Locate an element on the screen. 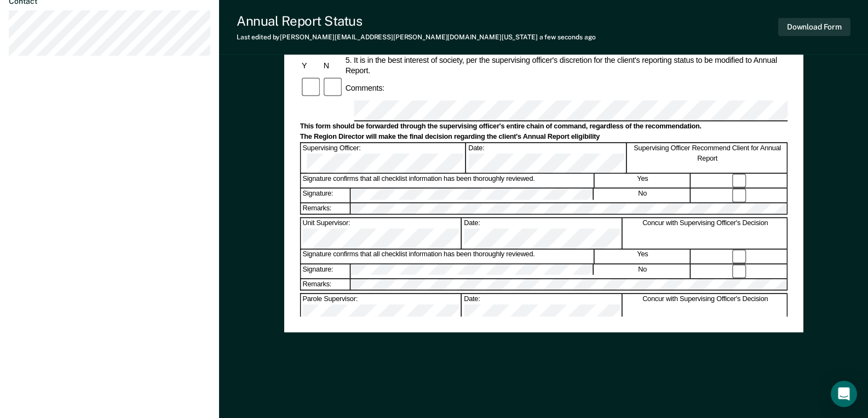  div: Open Intercom Messenger is located at coordinates (843, 394).